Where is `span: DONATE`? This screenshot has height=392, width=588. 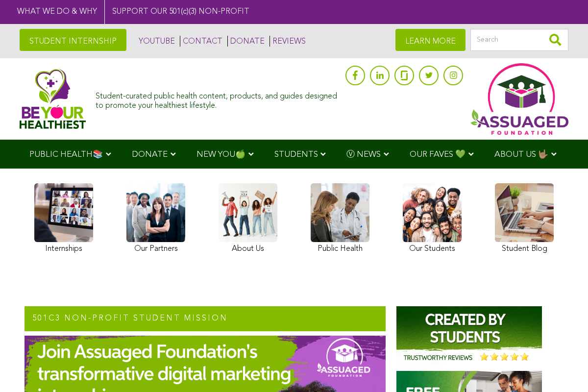 span: DONATE is located at coordinates (150, 154).